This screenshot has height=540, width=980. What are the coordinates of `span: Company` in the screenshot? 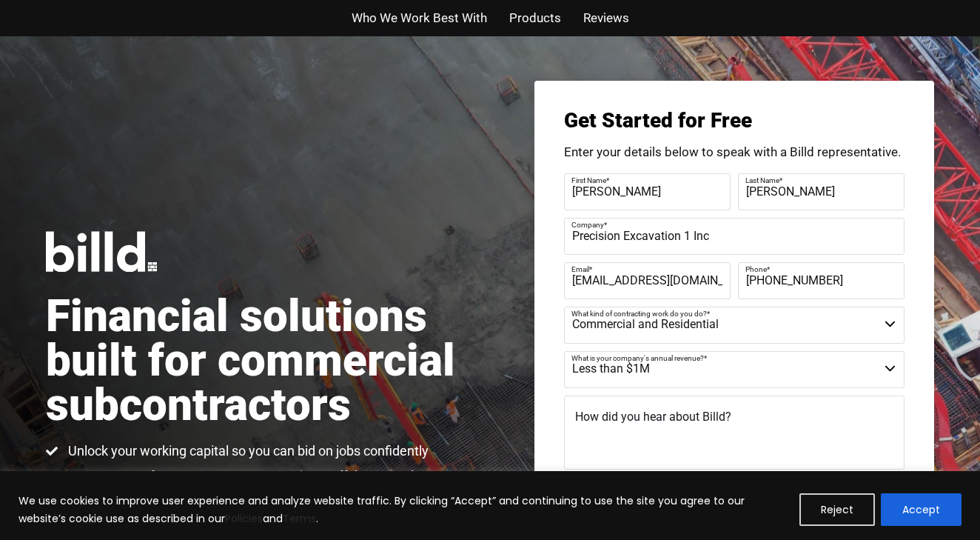 It's located at (587, 224).